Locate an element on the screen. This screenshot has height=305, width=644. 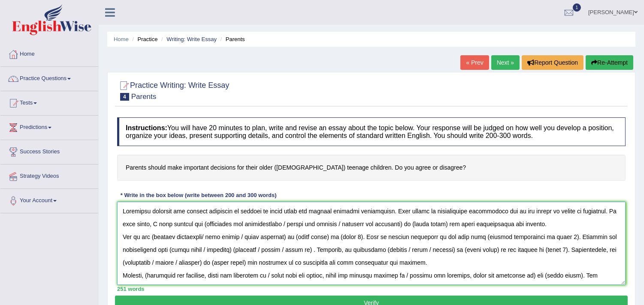
li: Parents is located at coordinates (232, 39).